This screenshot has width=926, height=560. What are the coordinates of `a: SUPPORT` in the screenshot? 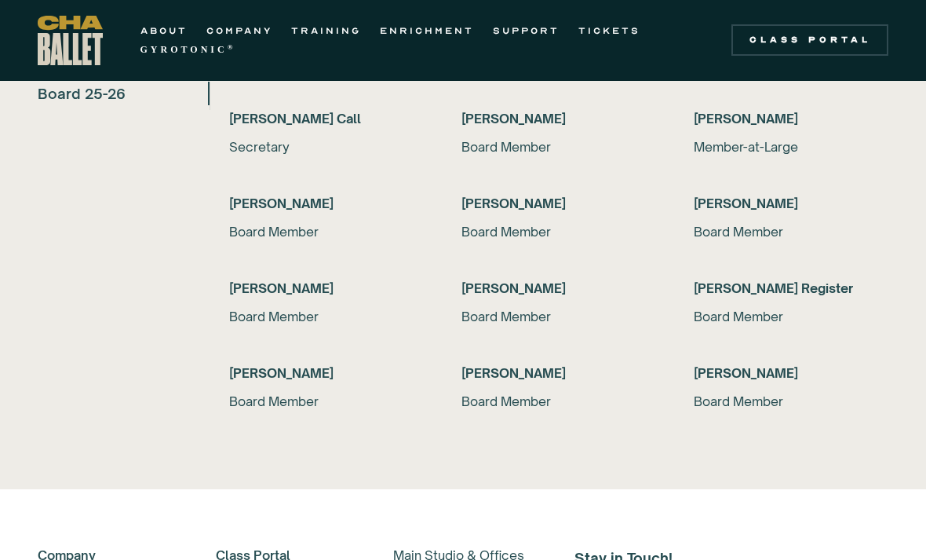 It's located at (526, 31).